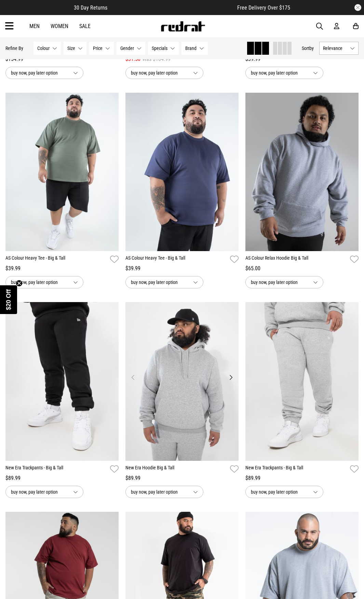  I want to click on span: Specials, so click(160, 48).